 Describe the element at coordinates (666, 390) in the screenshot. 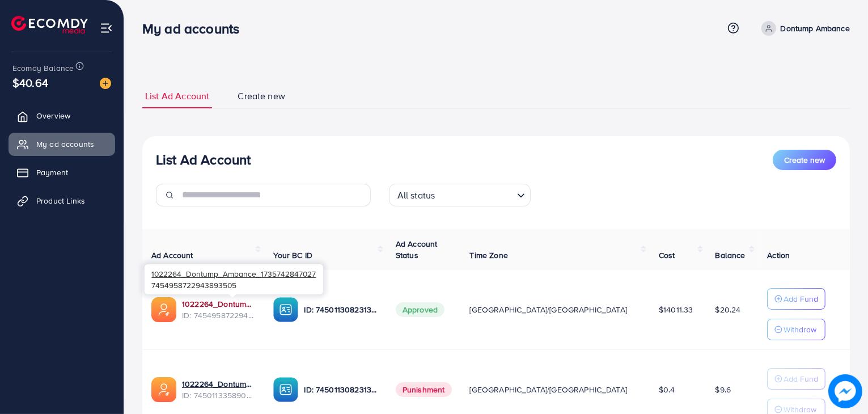

I see `span: $0.4` at that location.